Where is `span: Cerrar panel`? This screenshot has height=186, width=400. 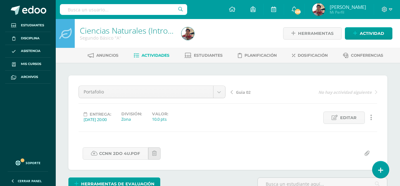
span: Cerrar panel is located at coordinates (30, 181).